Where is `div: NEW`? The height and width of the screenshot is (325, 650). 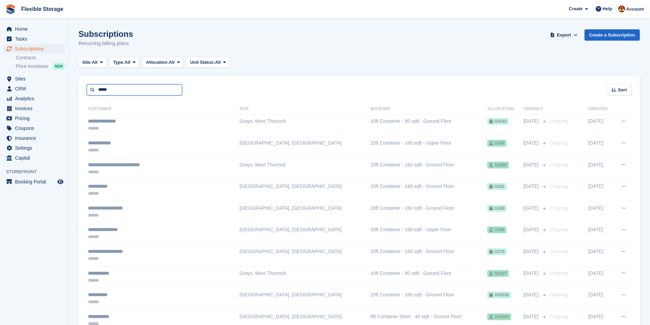 div: NEW is located at coordinates (59, 66).